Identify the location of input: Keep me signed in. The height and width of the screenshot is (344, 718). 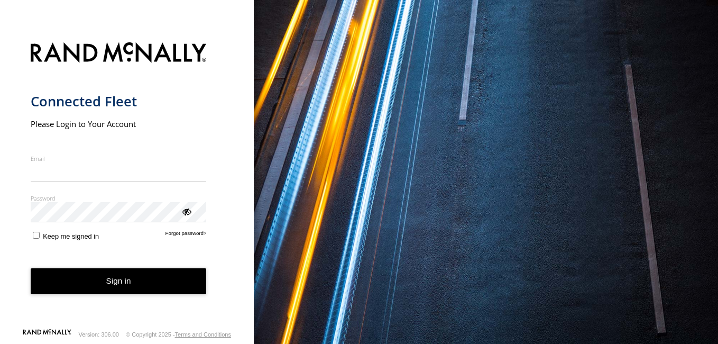
(36, 235).